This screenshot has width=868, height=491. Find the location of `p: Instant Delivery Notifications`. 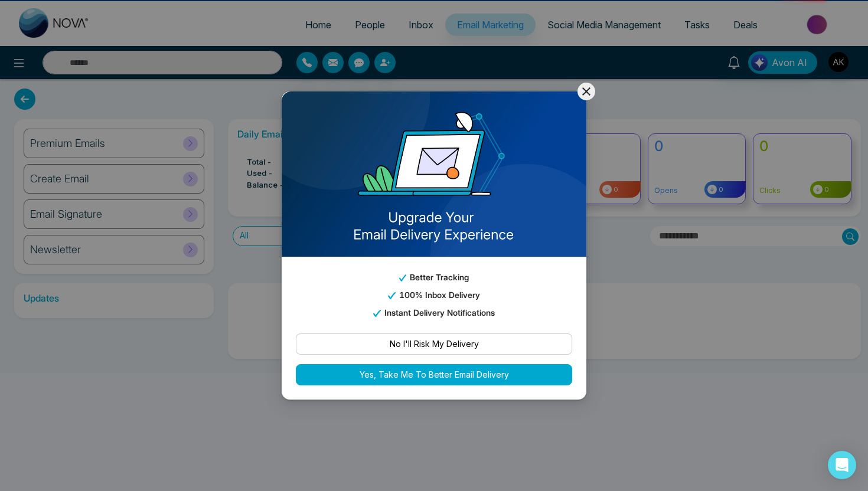

p: Instant Delivery Notifications is located at coordinates (434, 313).